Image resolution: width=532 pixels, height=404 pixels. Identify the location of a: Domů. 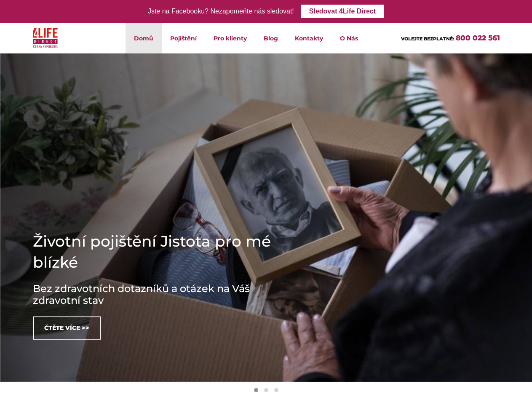
(144, 38).